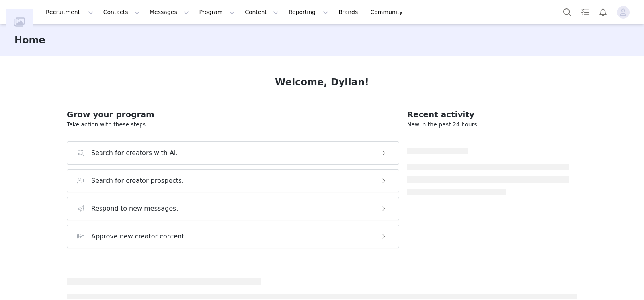  I want to click on h3: Home, so click(30, 40).